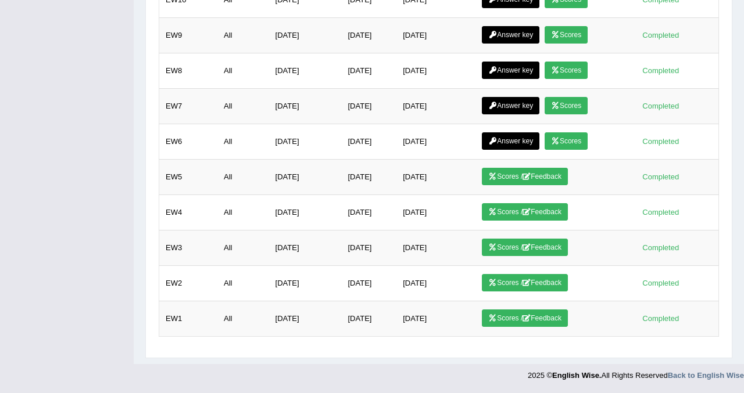 The height and width of the screenshot is (393, 744). I want to click on td: EW6, so click(188, 142).